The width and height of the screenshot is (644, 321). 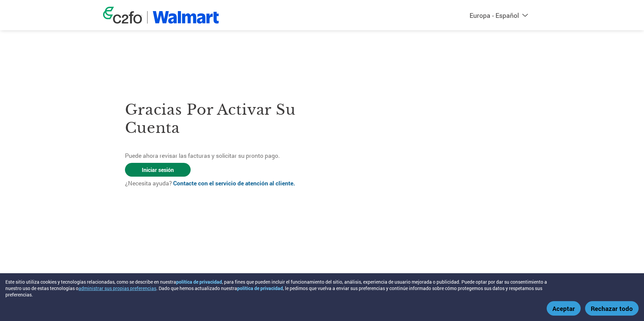 I want to click on button: Rechazar todo, so click(x=611, y=308).